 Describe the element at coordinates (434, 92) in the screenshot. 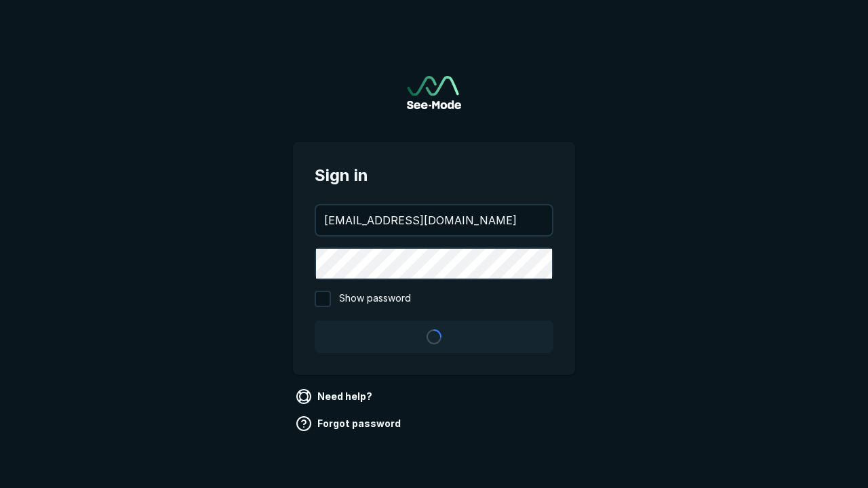

I see `a: Go to sign in` at that location.